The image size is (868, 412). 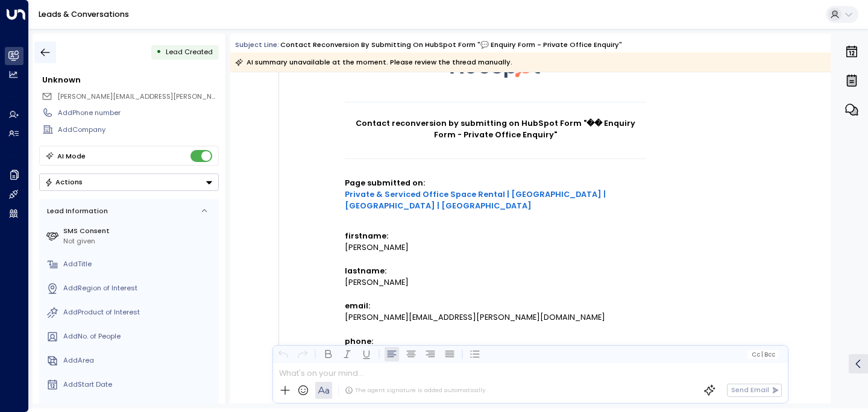 I want to click on strong: email:, so click(x=357, y=305).